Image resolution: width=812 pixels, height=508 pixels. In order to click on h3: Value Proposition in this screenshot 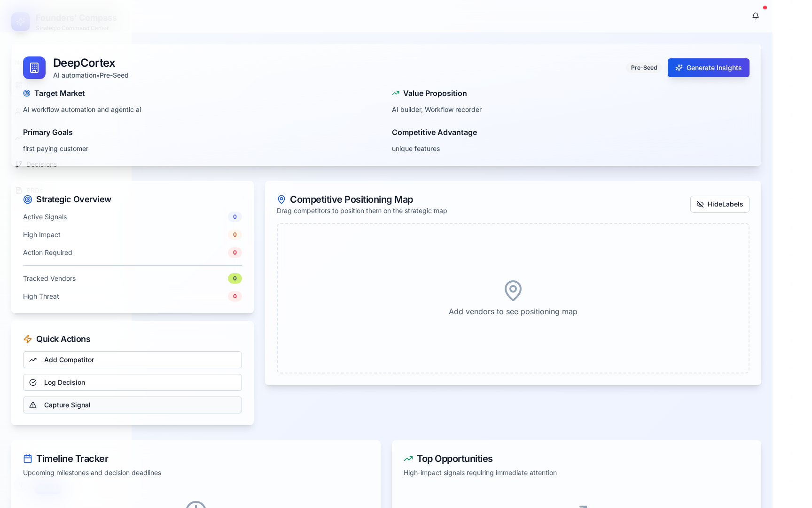, I will do `click(435, 93)`.